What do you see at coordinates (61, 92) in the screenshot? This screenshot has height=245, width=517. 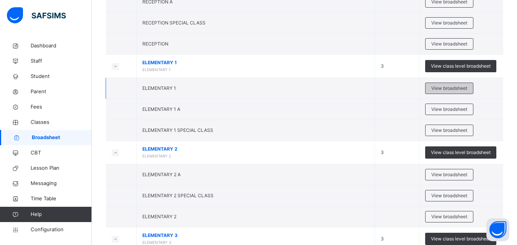 I see `span: Parent` at bounding box center [61, 92].